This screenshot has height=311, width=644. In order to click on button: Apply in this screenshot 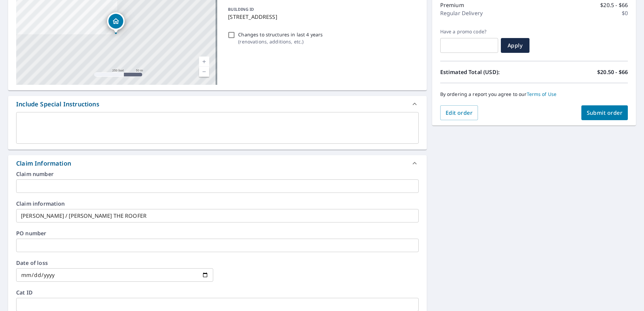, I will do `click(515, 45)`.